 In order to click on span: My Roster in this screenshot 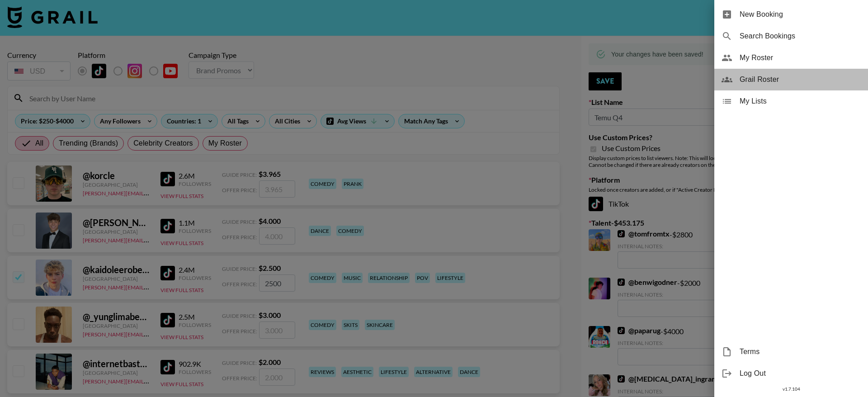, I will do `click(801, 58)`.